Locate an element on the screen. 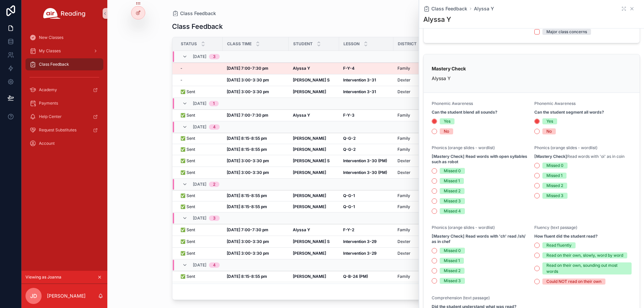 The image size is (644, 308). span: Help Center is located at coordinates (50, 117).